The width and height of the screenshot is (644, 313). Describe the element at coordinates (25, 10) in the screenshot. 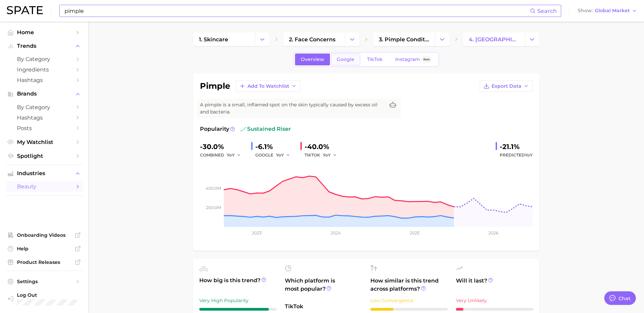

I see `img: SPATE` at that location.